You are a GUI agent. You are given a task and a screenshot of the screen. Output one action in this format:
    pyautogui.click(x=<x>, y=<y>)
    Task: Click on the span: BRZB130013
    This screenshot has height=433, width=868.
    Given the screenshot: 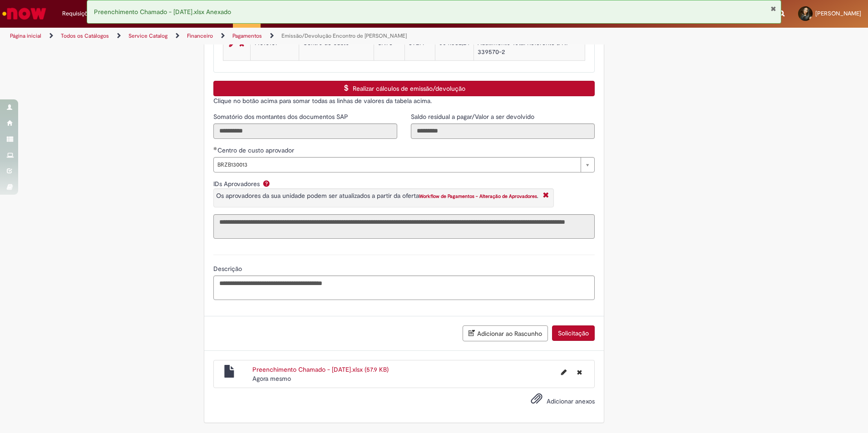 What is the action you would take?
    pyautogui.click(x=396, y=164)
    